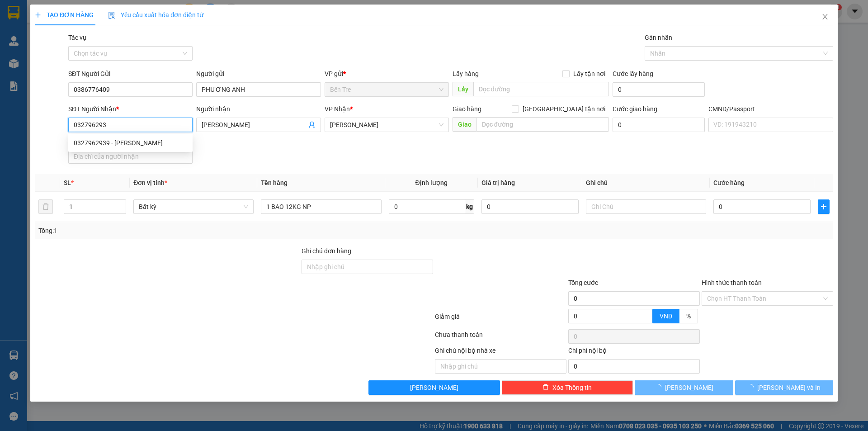  What do you see at coordinates (498, 183) in the screenshot?
I see `span: Giá trị hàng` at bounding box center [498, 183].